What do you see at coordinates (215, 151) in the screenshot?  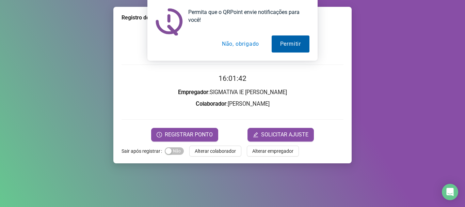 I see `span: Alterar colaborador` at bounding box center [215, 151].